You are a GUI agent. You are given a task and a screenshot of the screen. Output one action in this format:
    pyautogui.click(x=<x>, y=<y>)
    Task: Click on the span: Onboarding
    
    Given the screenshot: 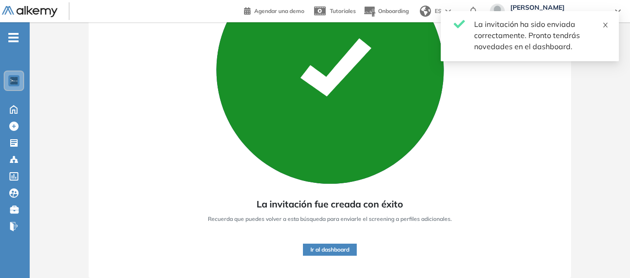 What is the action you would take?
    pyautogui.click(x=393, y=11)
    